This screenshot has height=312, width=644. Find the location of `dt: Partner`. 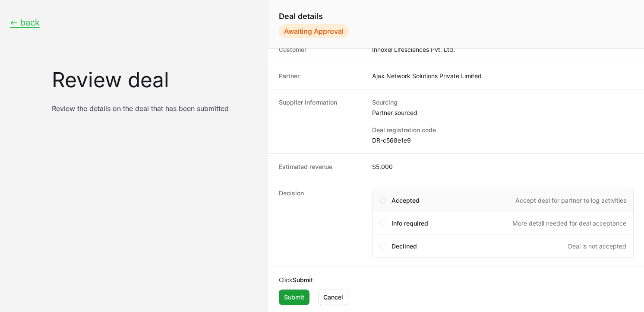

dt: Partner is located at coordinates (320, 76).